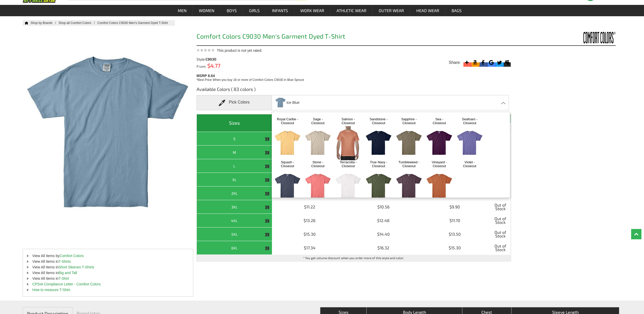 The width and height of the screenshot is (644, 314). I want to click on td: $17.34, so click(310, 248).